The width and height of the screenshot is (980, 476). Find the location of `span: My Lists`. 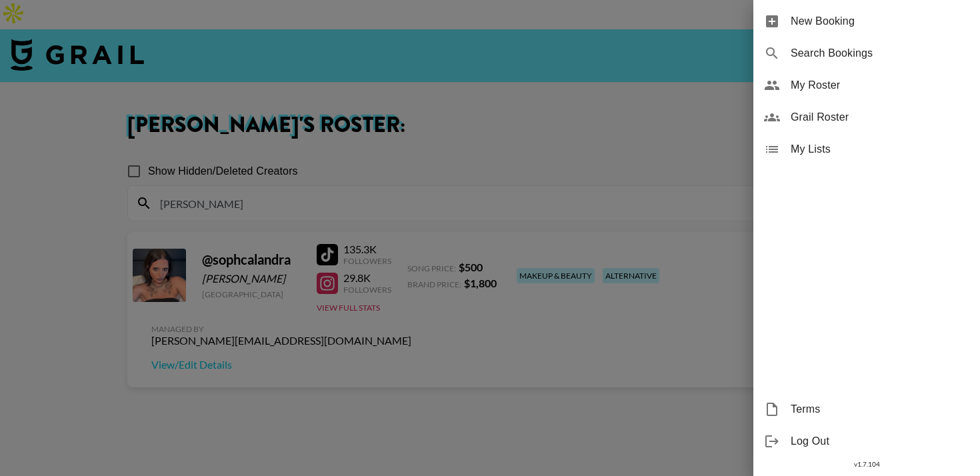

span: My Lists is located at coordinates (879, 149).